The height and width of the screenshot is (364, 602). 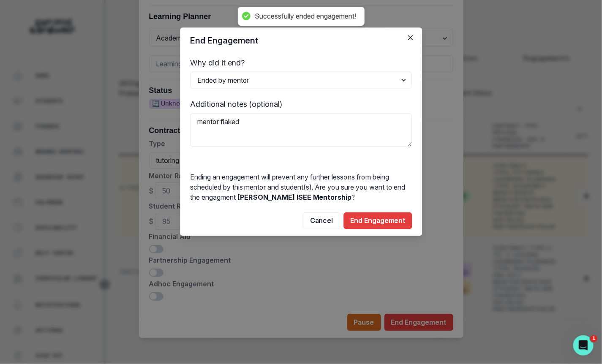 What do you see at coordinates (301, 62) in the screenshot?
I see `p: Why did it end?` at bounding box center [301, 62].